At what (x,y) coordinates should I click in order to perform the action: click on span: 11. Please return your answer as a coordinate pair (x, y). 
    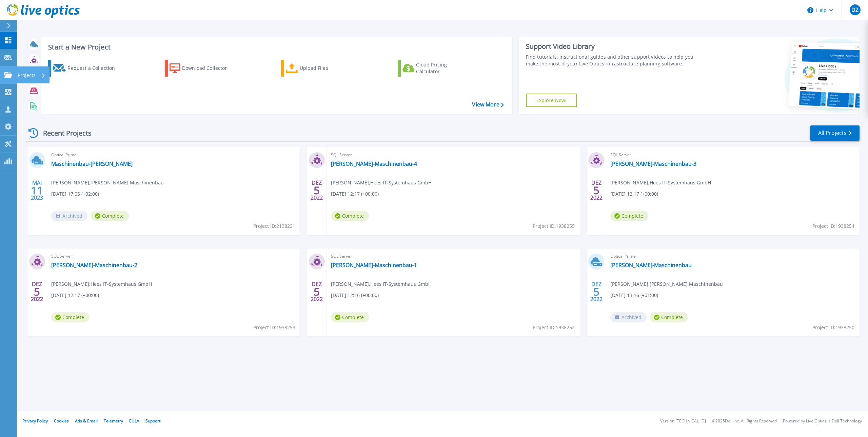
    Looking at the image, I should click on (37, 190).